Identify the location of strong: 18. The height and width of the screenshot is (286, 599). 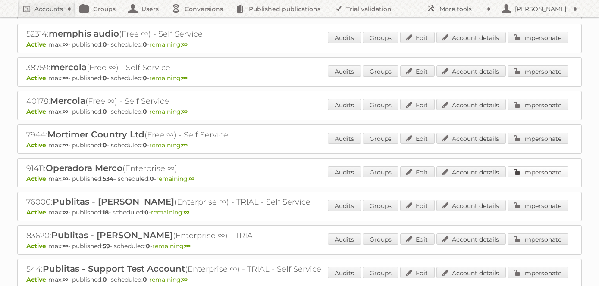
(106, 213).